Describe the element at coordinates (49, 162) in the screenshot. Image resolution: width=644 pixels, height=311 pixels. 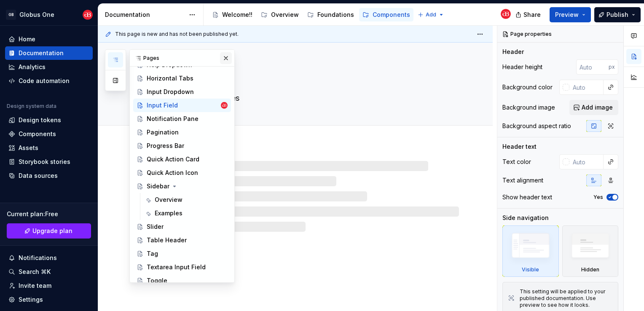
I see `a: Storybook stories` at that location.